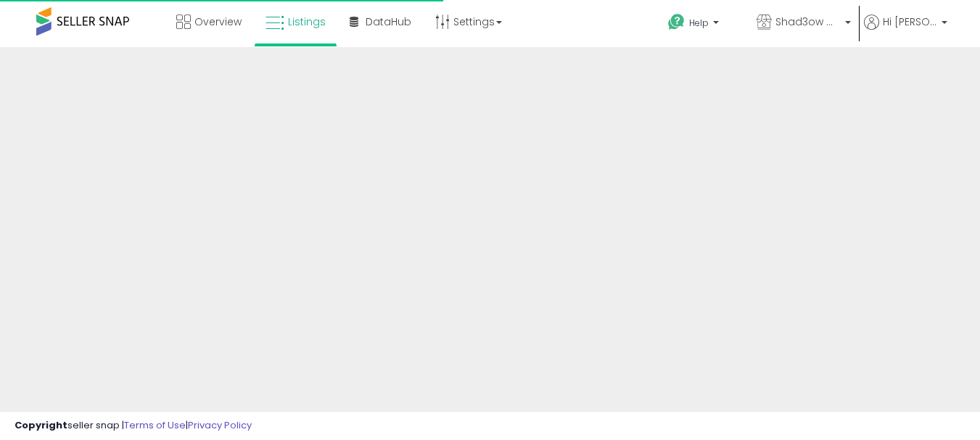  Describe the element at coordinates (808, 22) in the screenshot. I see `span: Shad3ow Goods & Services` at that location.